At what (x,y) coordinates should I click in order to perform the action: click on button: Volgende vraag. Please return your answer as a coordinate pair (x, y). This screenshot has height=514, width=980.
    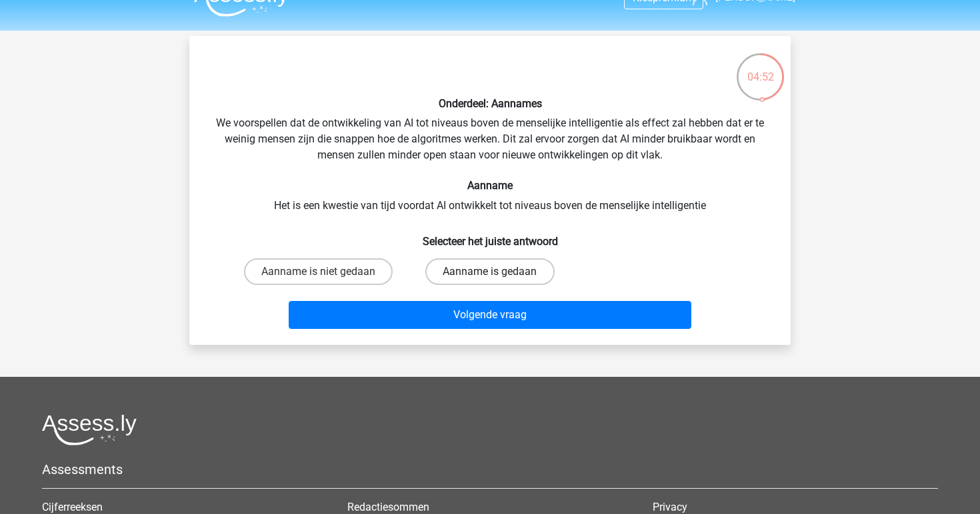
    Looking at the image, I should click on (490, 315).